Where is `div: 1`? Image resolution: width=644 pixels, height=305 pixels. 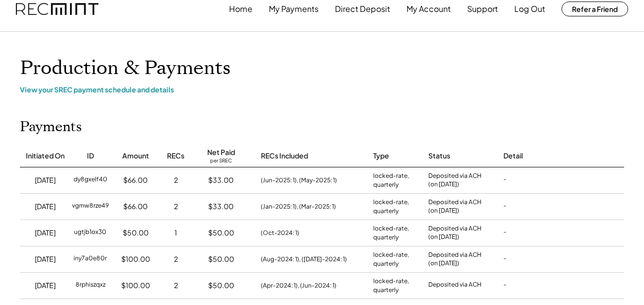
div: 1 is located at coordinates (175, 233).